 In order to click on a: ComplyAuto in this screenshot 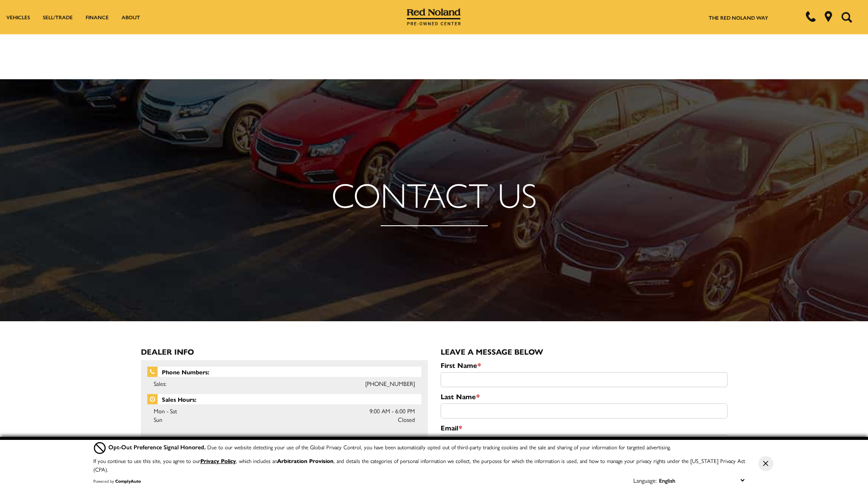, I will do `click(128, 481)`.